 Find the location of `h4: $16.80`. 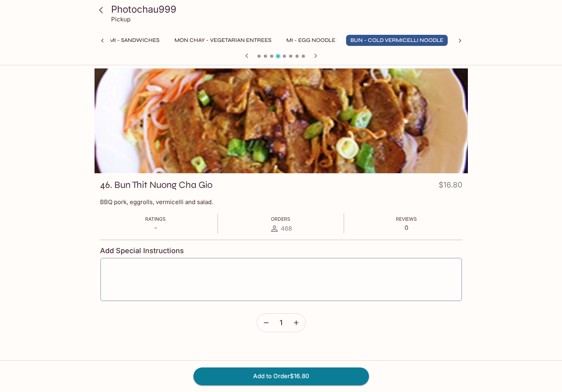

h4: $16.80 is located at coordinates (451, 186).